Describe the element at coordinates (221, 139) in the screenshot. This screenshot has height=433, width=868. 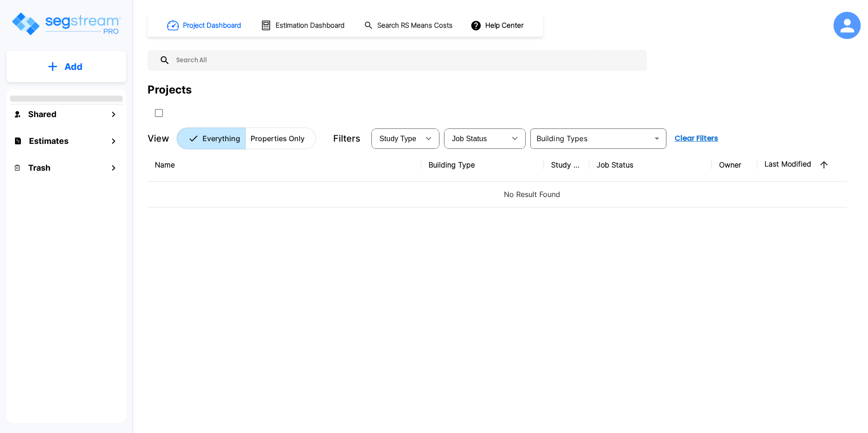
I see `p: Everything` at that location.